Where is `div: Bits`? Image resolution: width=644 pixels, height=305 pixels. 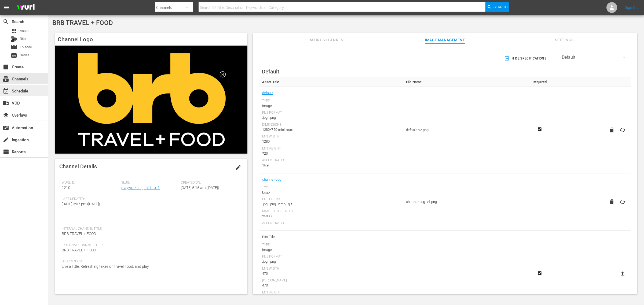
div: Bits is located at coordinates (14, 39).